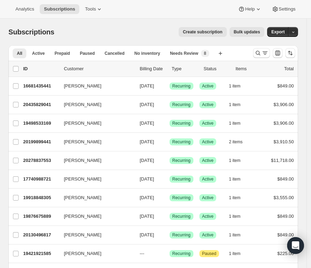  I want to click on span: Settings, so click(287, 9).